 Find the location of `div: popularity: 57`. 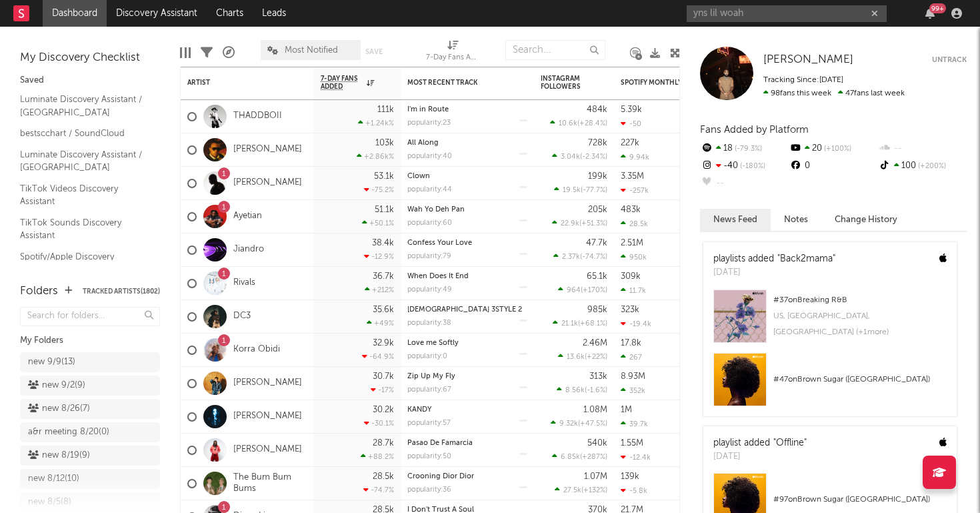

div: popularity: 57 is located at coordinates (429, 423).